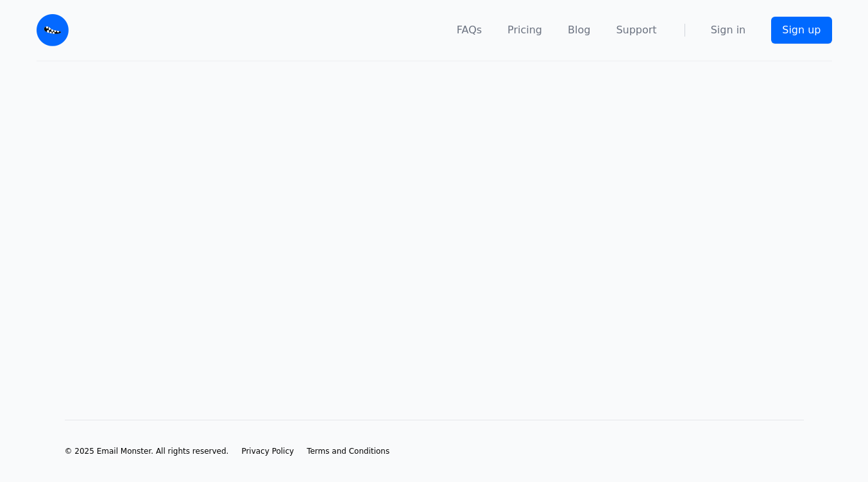  Describe the element at coordinates (267, 451) in the screenshot. I see `span: Privacy Policy` at that location.